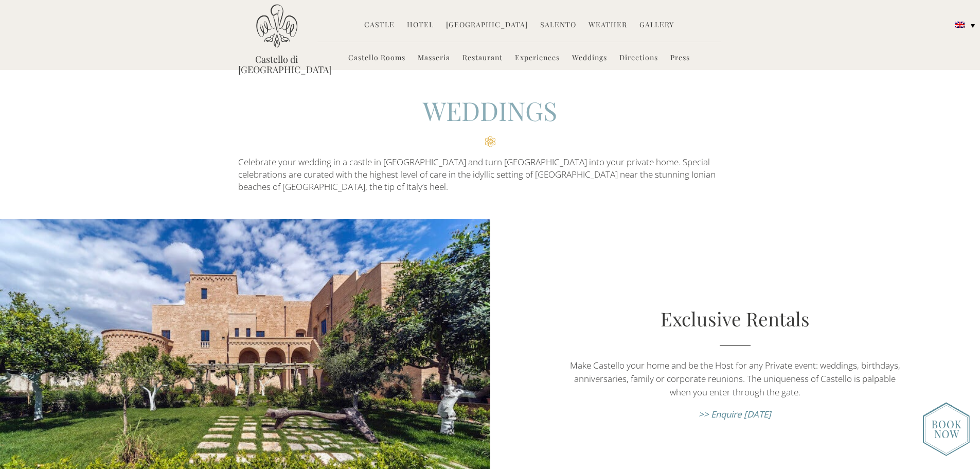  Describe the element at coordinates (607, 25) in the screenshot. I see `a: Weather` at that location.